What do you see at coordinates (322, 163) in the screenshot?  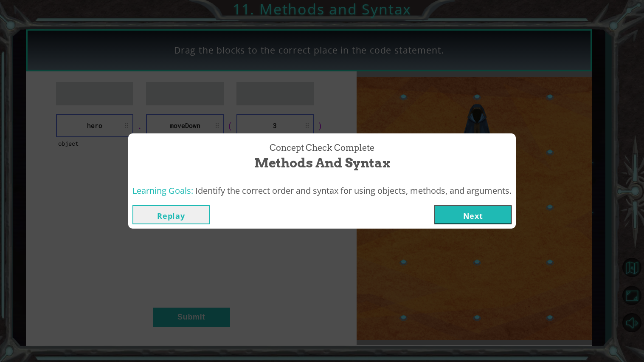 I see `span: Methods and Syntax` at bounding box center [322, 163].